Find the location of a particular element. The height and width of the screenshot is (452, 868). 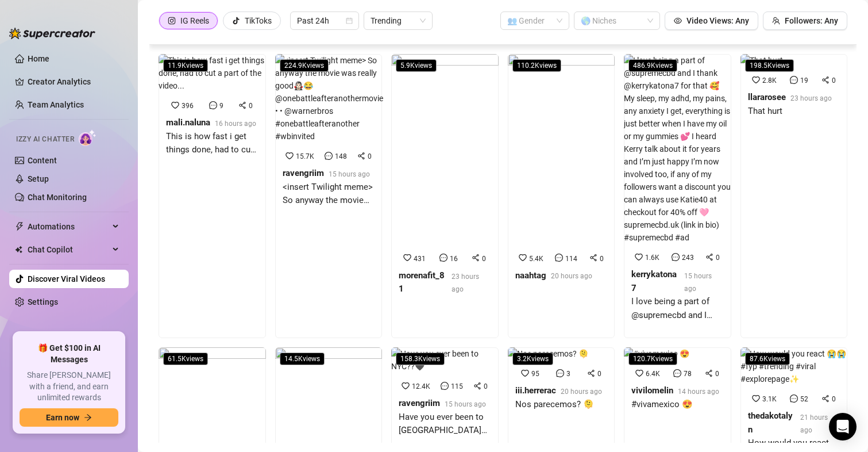

div: #vivamexico 😍 is located at coordinates (675, 405).